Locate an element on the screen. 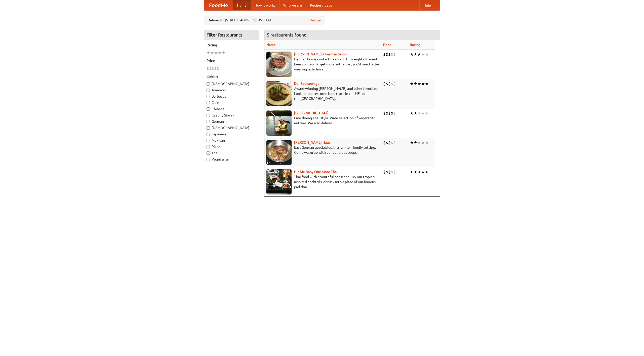  a: Price is located at coordinates (387, 45).